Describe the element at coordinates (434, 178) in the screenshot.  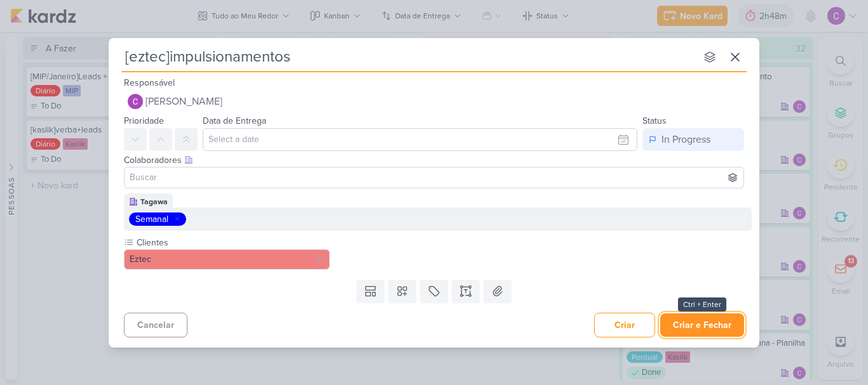
I see `input: Buscar` at that location.